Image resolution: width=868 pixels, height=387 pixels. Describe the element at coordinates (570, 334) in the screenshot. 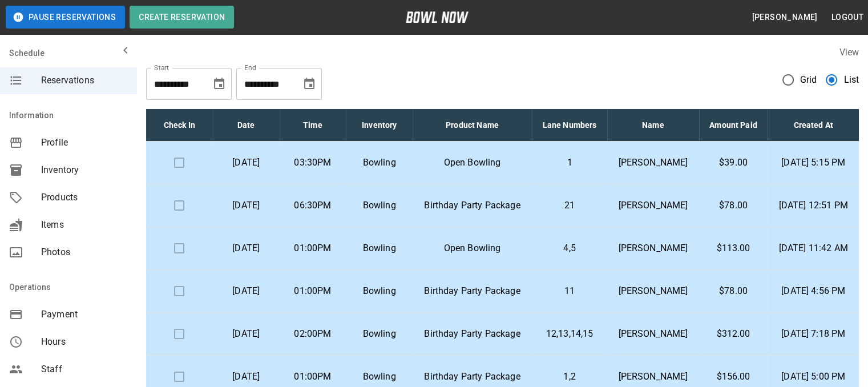

I see `p: 12,13,14,15` at that location.